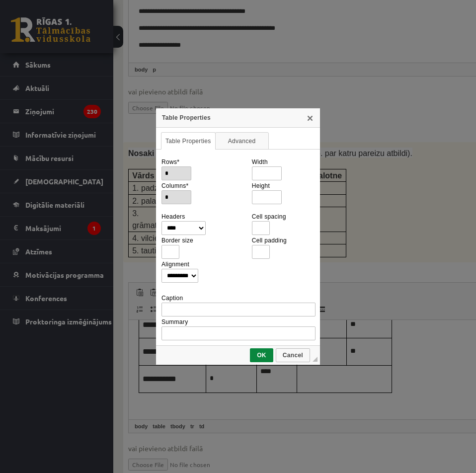  Describe the element at coordinates (261, 355) in the screenshot. I see `span: OK` at that location.